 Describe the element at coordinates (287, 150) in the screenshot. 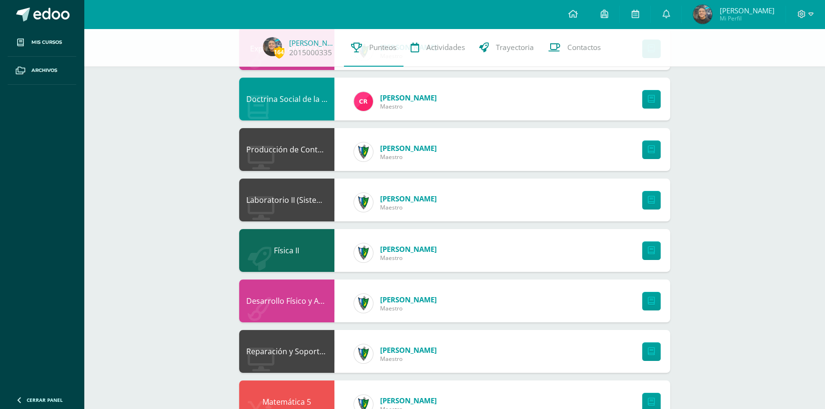

I see `div: Producción de Contenidos Digitales` at that location.